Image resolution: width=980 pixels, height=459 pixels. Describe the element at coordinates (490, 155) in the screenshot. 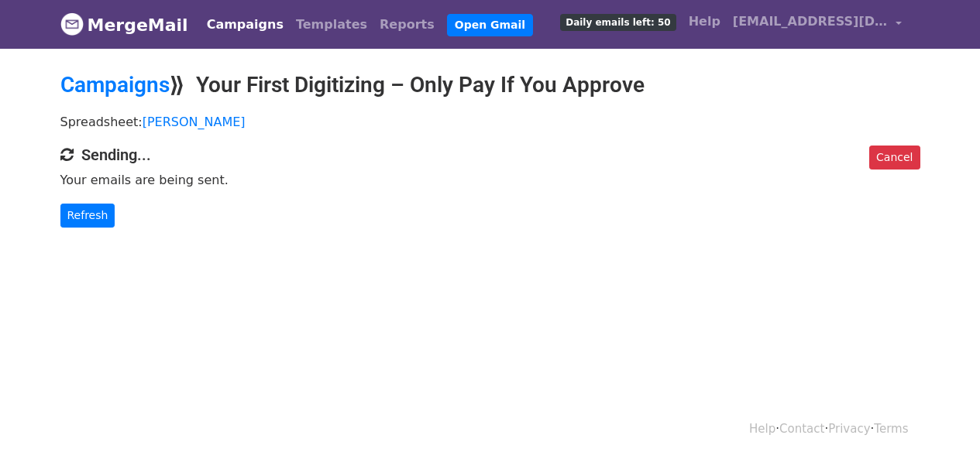

I see `h4: Sending...` at that location.